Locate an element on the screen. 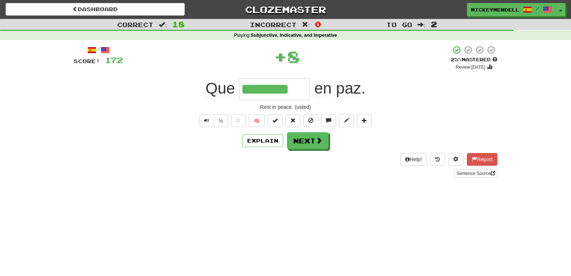 This screenshot has width=571, height=276. span: 172 is located at coordinates (114, 60).